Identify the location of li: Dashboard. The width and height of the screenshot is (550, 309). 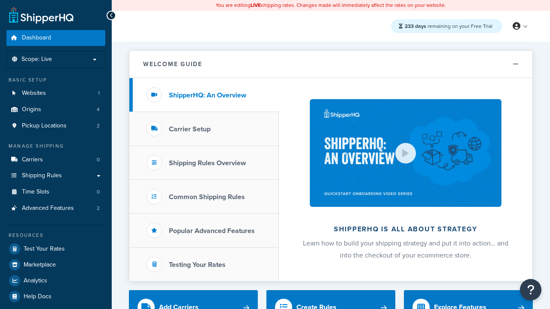
(56, 38).